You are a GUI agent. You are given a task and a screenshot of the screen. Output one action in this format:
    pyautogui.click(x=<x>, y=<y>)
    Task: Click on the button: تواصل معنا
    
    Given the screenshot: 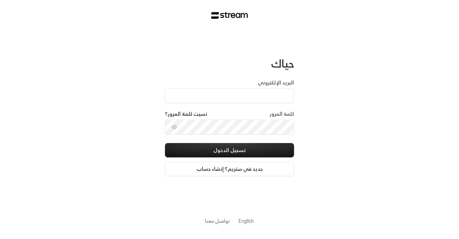 What is the action you would take?
    pyautogui.click(x=217, y=220)
    